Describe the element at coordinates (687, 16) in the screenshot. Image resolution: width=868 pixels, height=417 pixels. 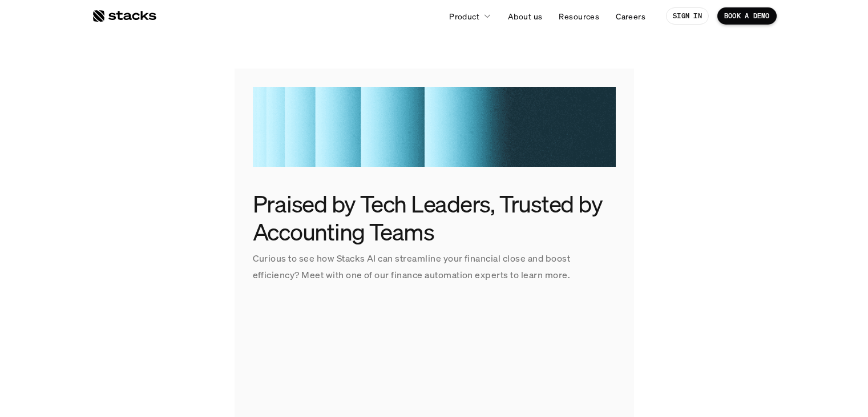
I see `p: SIGN IN` at that location.